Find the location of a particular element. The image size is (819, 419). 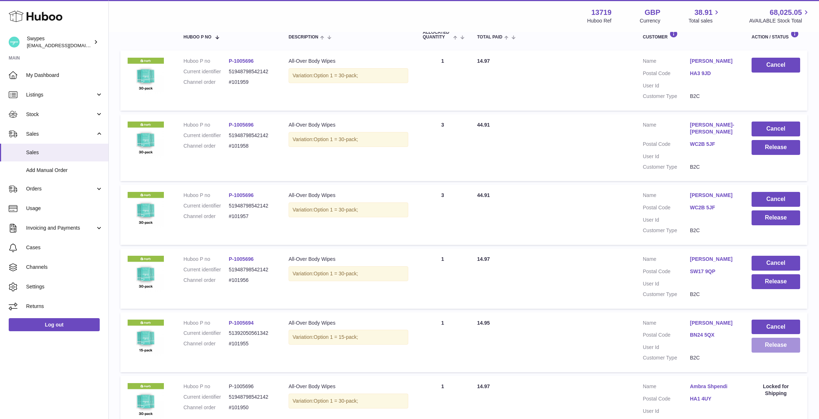

span: Listings is located at coordinates (61, 95).